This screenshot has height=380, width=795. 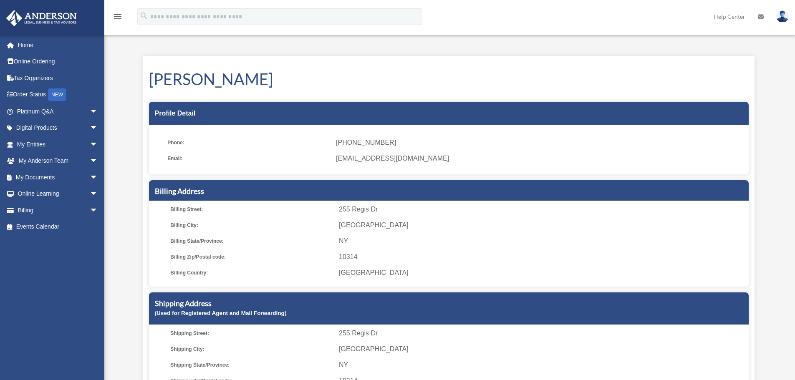 What do you see at coordinates (118, 17) in the screenshot?
I see `i: menu` at bounding box center [118, 17].